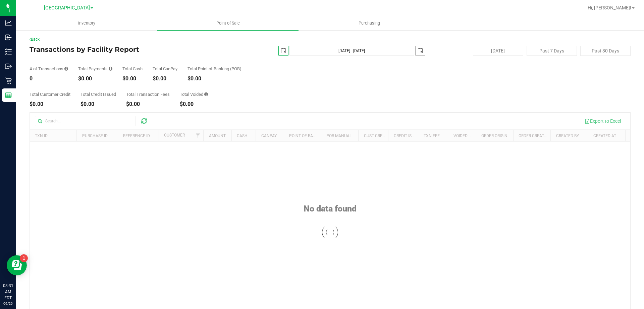  I want to click on inline-svg: Outbound, so click(8, 66).